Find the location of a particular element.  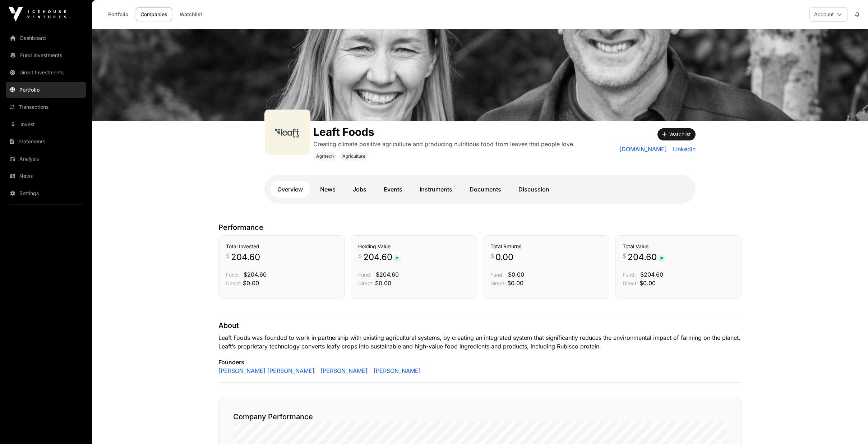

a: Discussion is located at coordinates (534, 189).